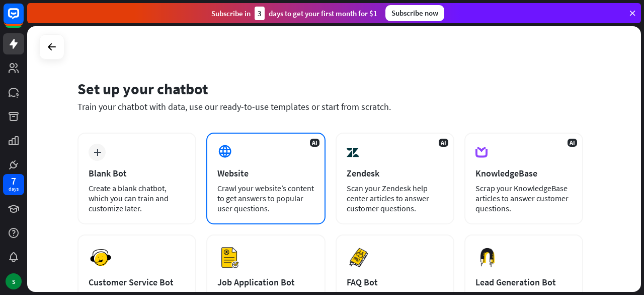  What do you see at coordinates (524, 281) in the screenshot?
I see `div: Lead Generation Bot` at bounding box center [524, 281].